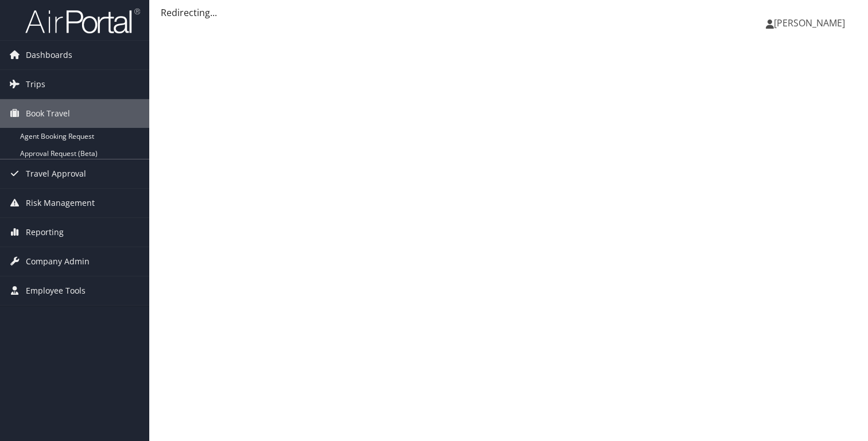 This screenshot has height=441, width=868. I want to click on span: Travel Approval, so click(56, 174).